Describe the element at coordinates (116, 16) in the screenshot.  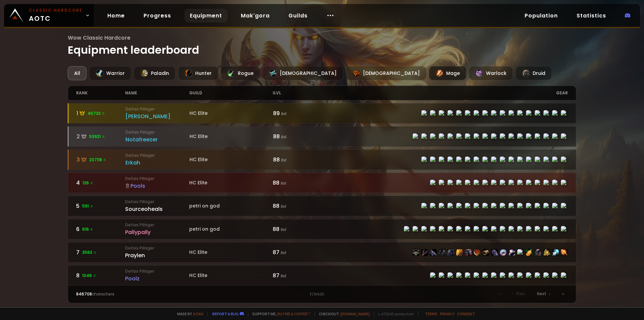
I see `a: Home` at that location.